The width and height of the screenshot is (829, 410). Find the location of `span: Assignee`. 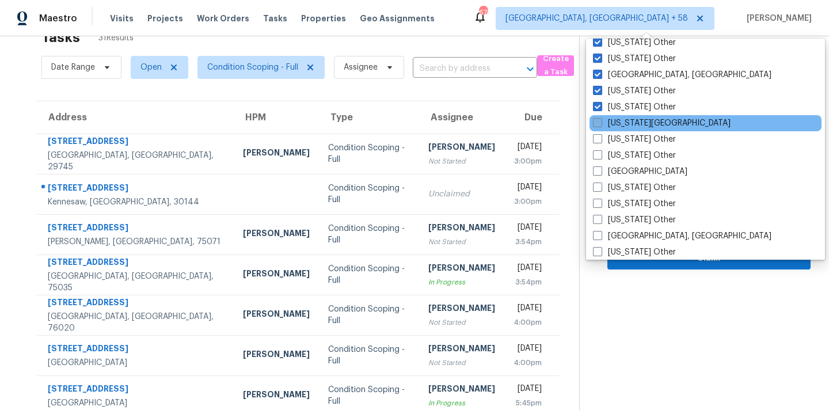

span: Assignee is located at coordinates (360, 67).